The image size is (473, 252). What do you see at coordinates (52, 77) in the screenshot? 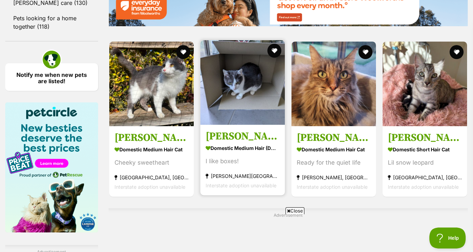
I see `a: Notify me when new pets are listed!` at bounding box center [52, 77].